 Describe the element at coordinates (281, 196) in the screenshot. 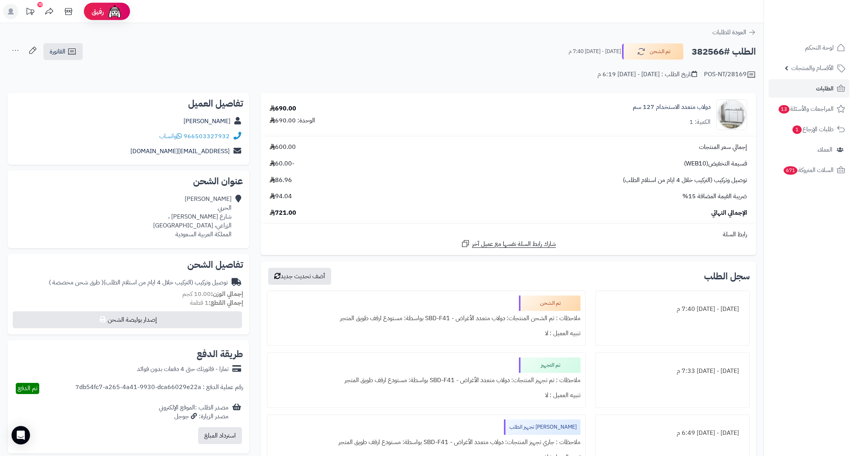

I see `span: 94.04` at that location.